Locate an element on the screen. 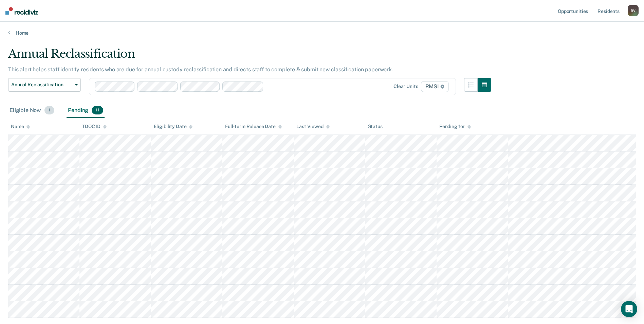  div: TDOC ID is located at coordinates (95, 126).